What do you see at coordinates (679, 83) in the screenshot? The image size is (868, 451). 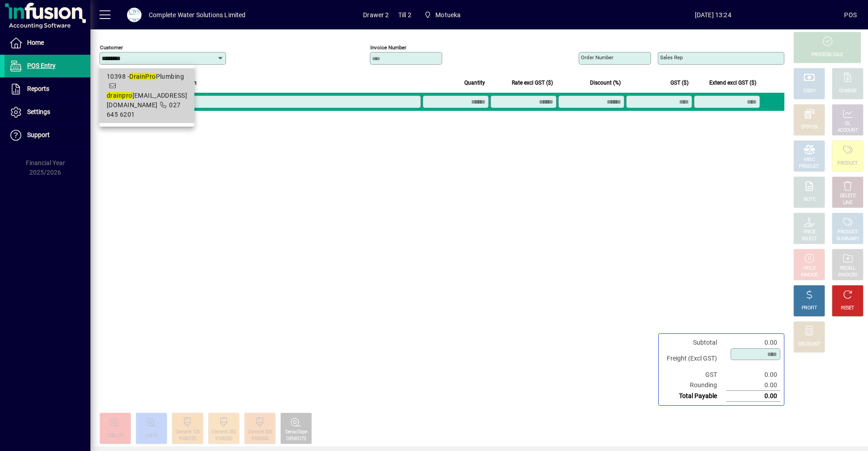 I see `span: GST ($)` at bounding box center [679, 83].